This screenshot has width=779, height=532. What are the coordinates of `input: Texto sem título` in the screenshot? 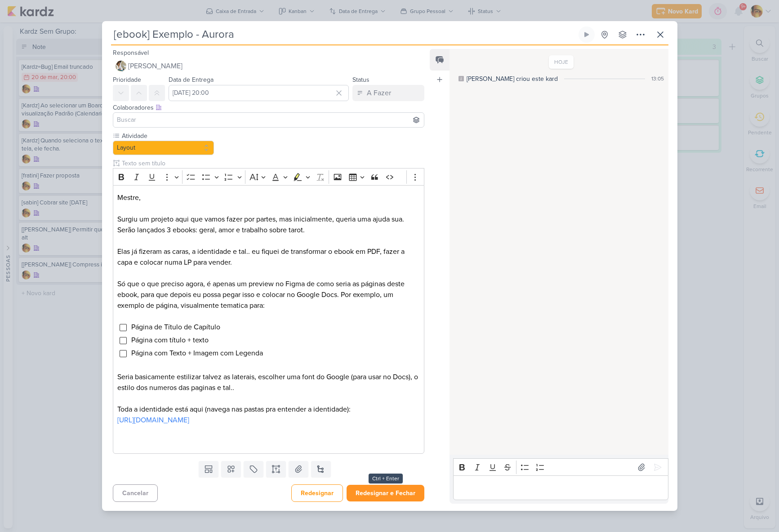 It's located at (273, 163).